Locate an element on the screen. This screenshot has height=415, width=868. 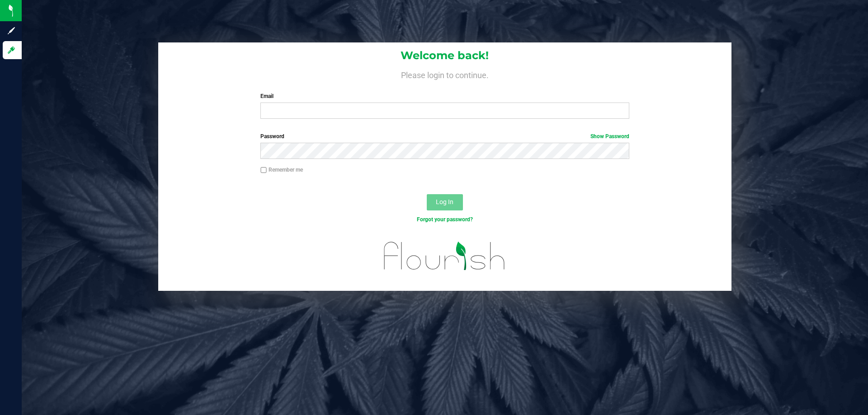
label: Remember me is located at coordinates (281, 170).